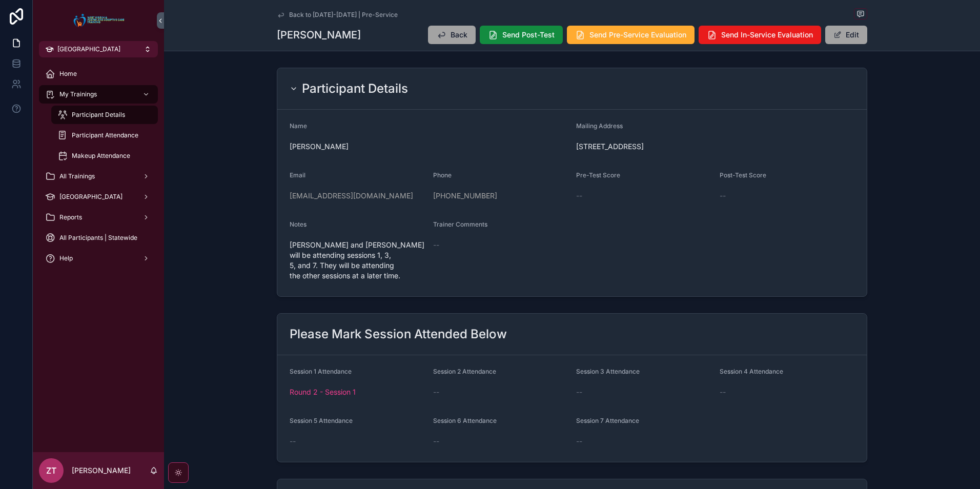  I want to click on span: Send In-Service Evaluation, so click(767, 35).